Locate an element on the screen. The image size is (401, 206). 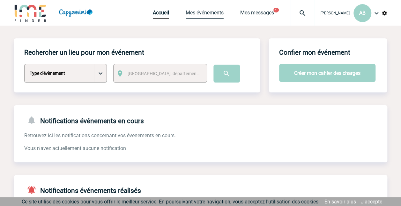
a: Accueil is located at coordinates (161, 14).